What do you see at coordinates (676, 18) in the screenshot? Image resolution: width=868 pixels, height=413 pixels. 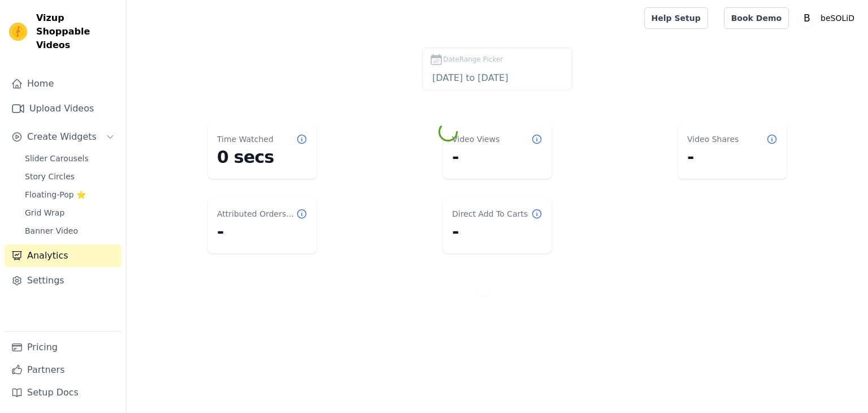 I see `a: Help Setup` at bounding box center [676, 18].